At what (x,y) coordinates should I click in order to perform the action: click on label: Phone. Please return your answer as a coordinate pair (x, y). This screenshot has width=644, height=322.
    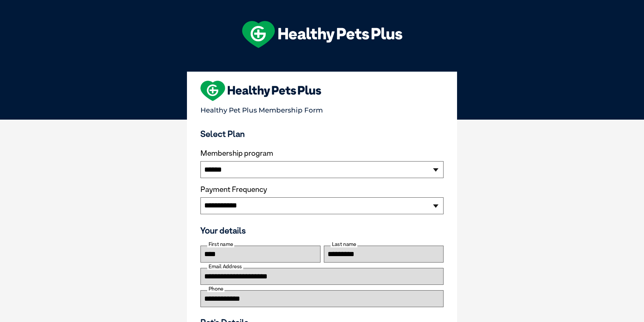
    Looking at the image, I should click on (216, 289).